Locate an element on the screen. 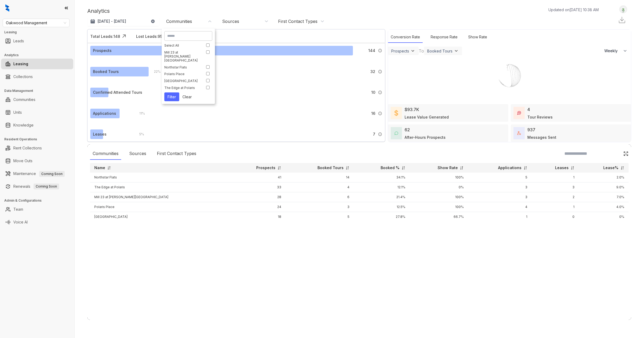  div: Tour Reviews is located at coordinates (540, 117).